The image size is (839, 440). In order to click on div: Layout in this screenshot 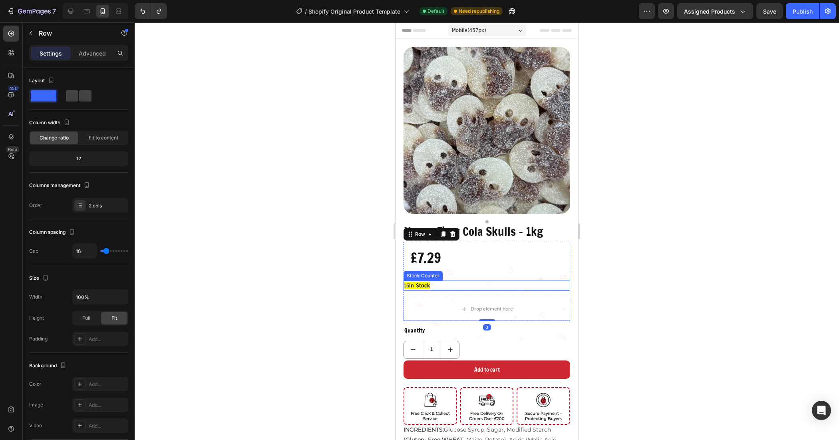, I will do `click(42, 81)`.